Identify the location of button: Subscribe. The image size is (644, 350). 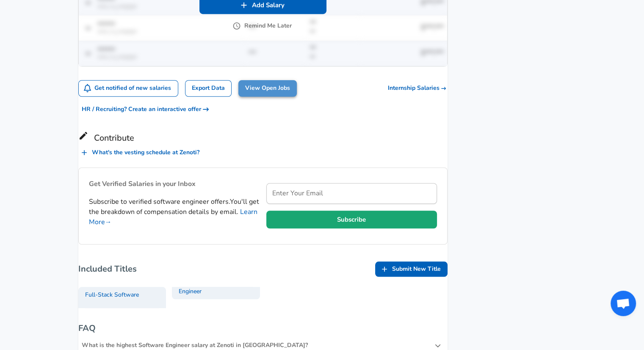
(352, 220).